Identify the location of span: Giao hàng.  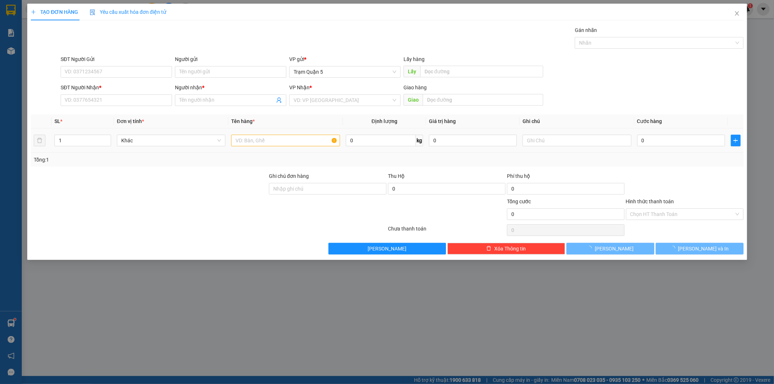
(415, 87).